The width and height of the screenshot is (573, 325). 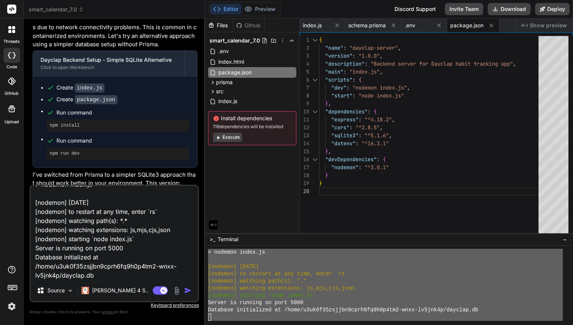 I want to click on label: GitHub, so click(x=11, y=93).